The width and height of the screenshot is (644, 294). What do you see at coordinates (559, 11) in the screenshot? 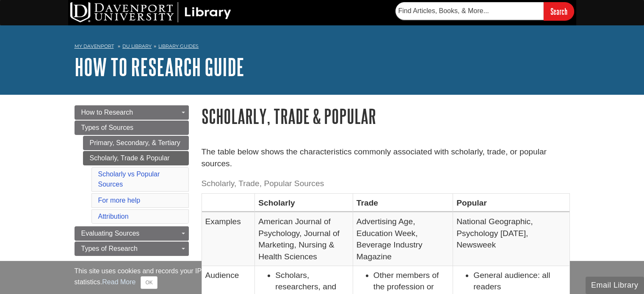
I see `input: Search` at bounding box center [559, 11].